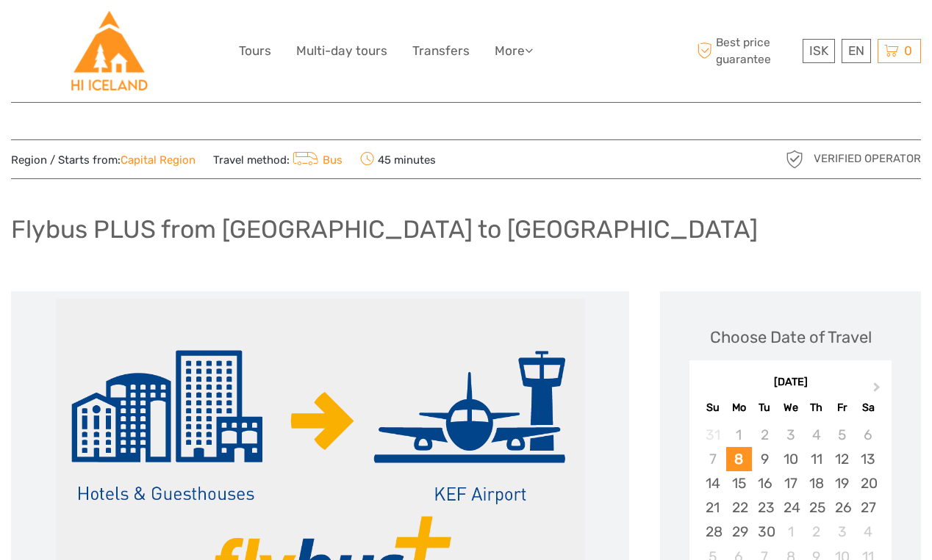  Describe the element at coordinates (712, 435) in the screenshot. I see `div: Not available Sunday, August 31st, 2025` at that location.